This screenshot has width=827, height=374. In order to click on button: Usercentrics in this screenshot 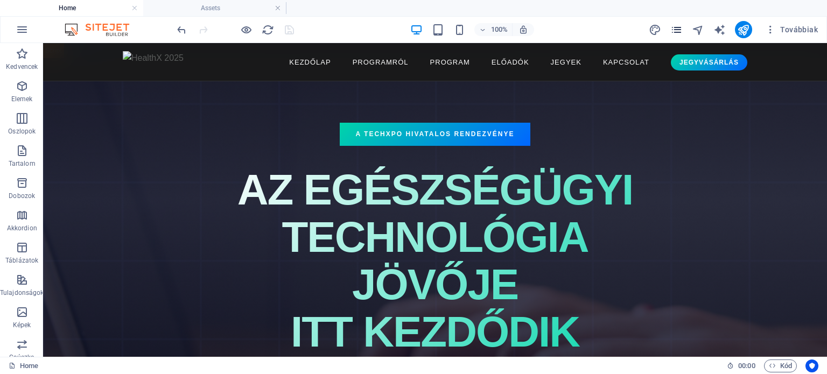, I will do `click(812, 366)`.